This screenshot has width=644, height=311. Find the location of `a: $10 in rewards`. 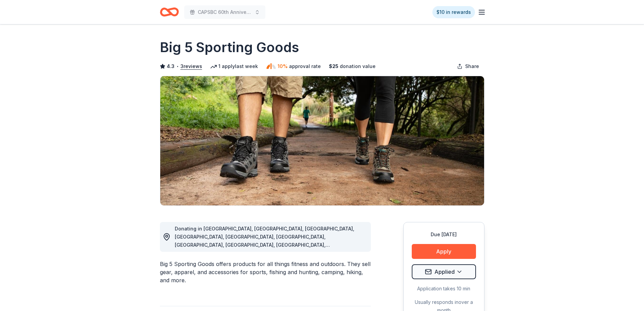

a: $10 in rewards is located at coordinates (453, 12).